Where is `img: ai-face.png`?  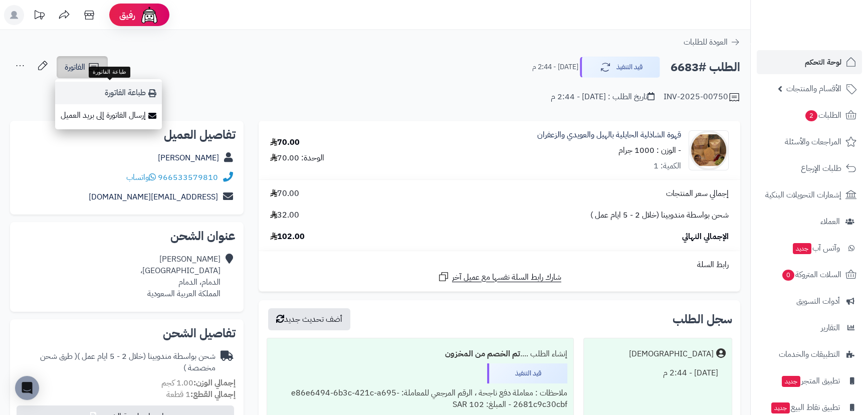 img: ai-face.png is located at coordinates (149, 15).